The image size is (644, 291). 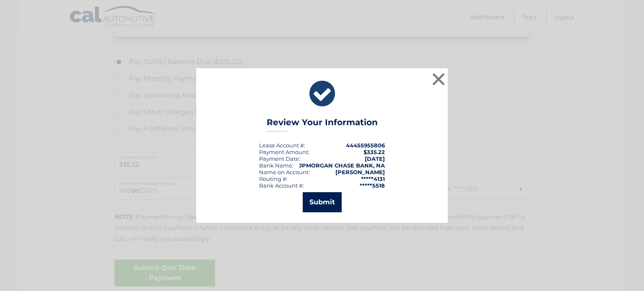 What do you see at coordinates (365, 146) in the screenshot?
I see `strong: 44455955806` at bounding box center [365, 146].